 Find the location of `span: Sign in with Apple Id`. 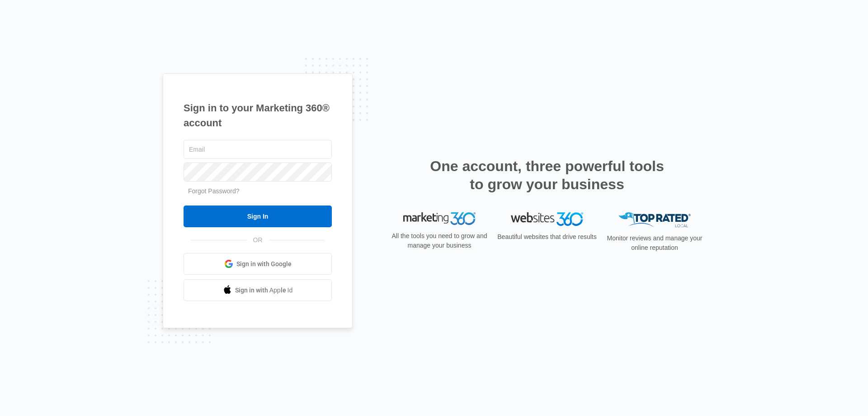

span: Sign in with Apple Id is located at coordinates (264, 290).